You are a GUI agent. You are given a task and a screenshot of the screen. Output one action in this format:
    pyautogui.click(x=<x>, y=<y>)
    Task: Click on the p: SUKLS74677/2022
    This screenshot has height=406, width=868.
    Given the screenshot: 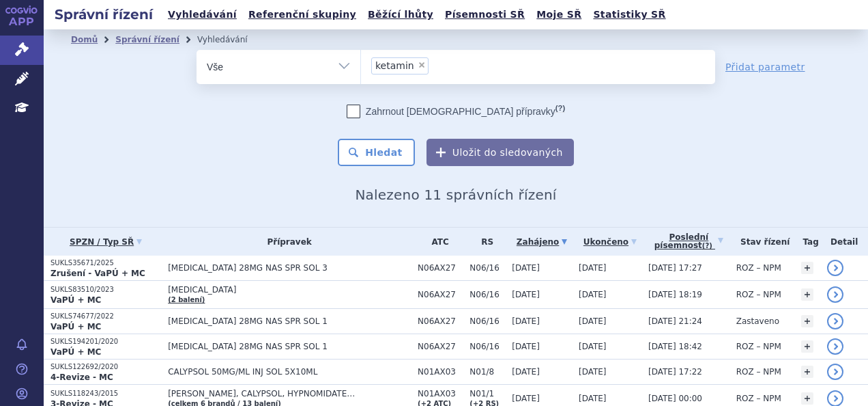 What is the action you would take?
    pyautogui.click(x=106, y=316)
    